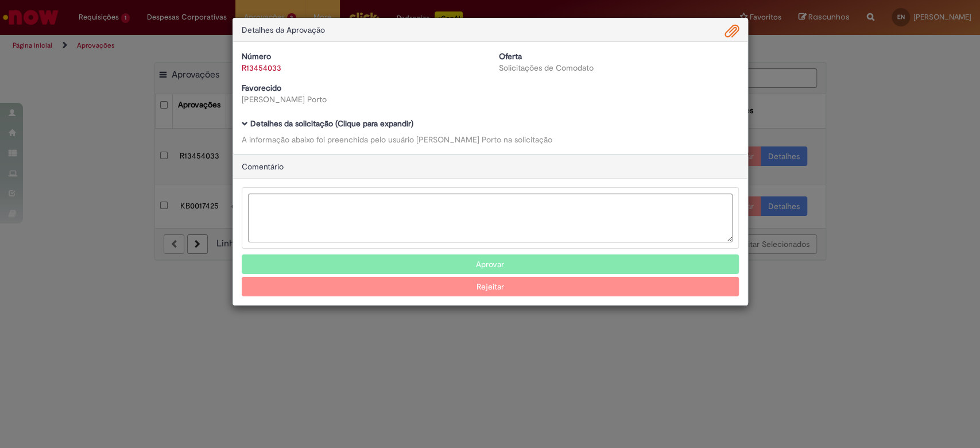  Describe the element at coordinates (261, 68) in the screenshot. I see `a: R13454033` at that location.